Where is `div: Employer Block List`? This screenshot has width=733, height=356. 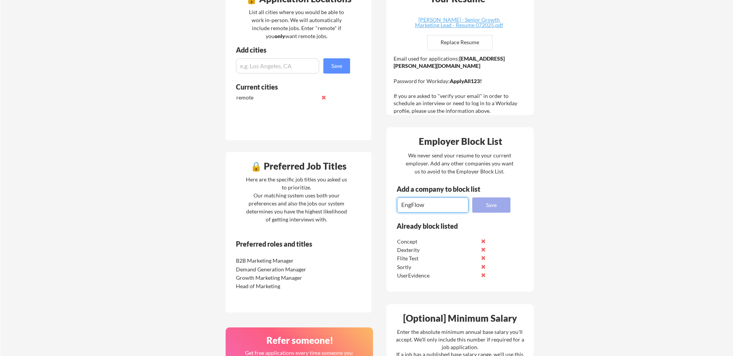
div: Employer Block List is located at coordinates (460, 142).